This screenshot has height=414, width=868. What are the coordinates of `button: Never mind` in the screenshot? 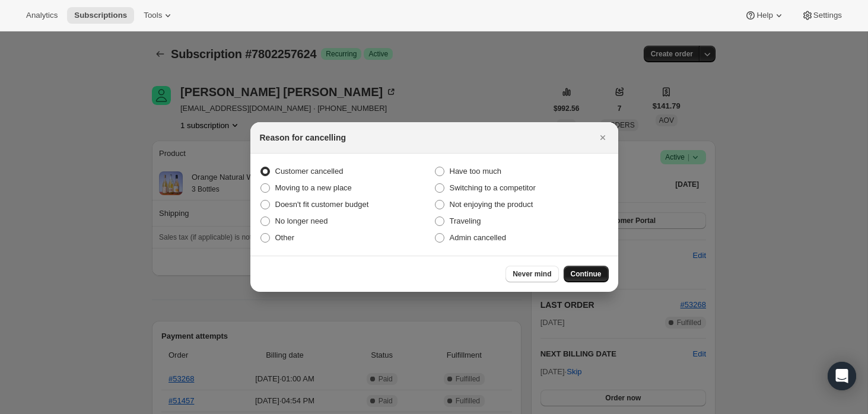 It's located at (532, 273).